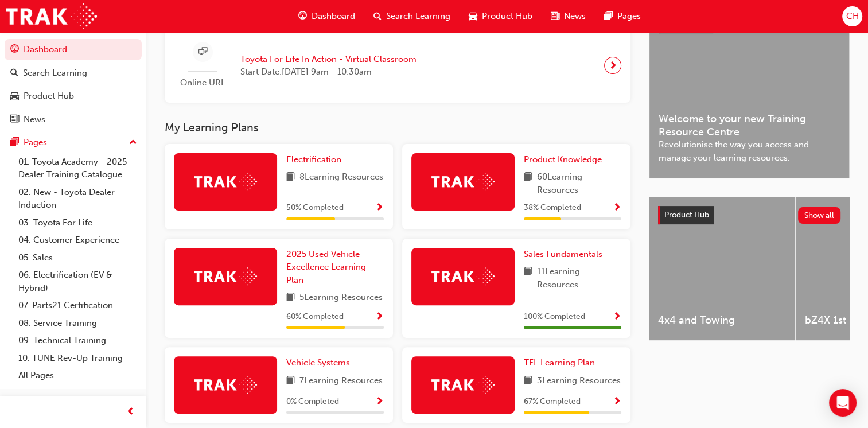 The height and width of the screenshot is (428, 868). Describe the element at coordinates (315, 207) in the screenshot. I see `span: 50 % Completed` at that location.